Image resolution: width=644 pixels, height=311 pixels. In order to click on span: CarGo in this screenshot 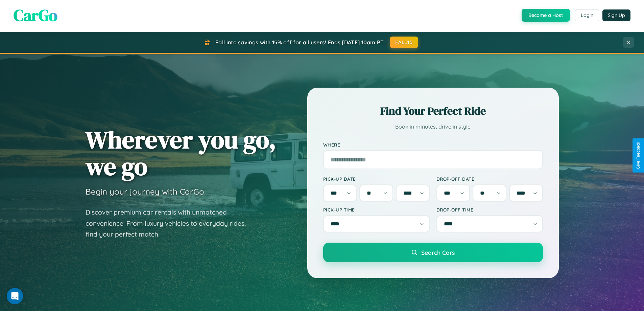, I will do `click(35, 15)`.